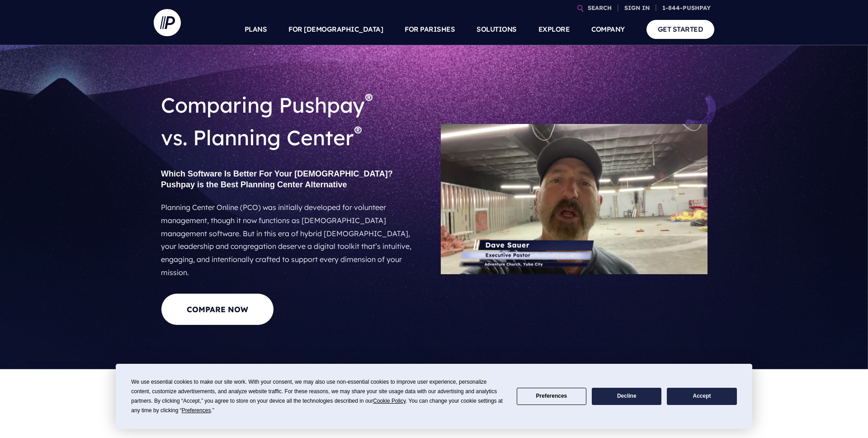 This screenshot has height=438, width=868. Describe the element at coordinates (196, 410) in the screenshot. I see `span: Preferences` at that location.